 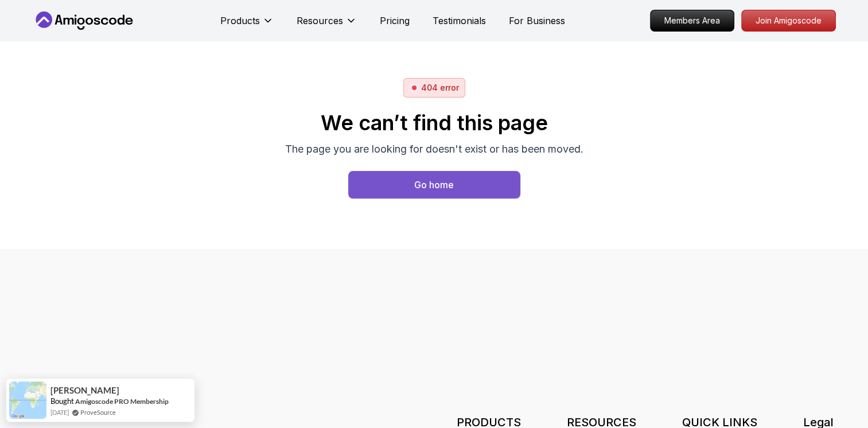 I want to click on a: Home page, so click(x=434, y=185).